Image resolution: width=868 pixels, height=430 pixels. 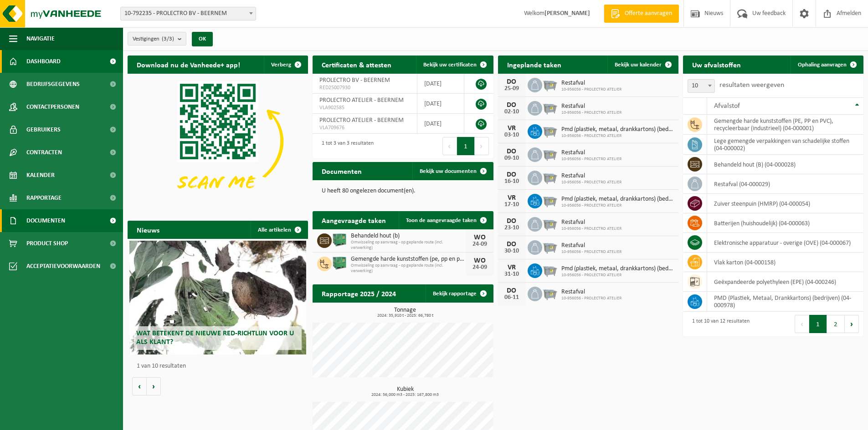 What do you see at coordinates (356, 64) in the screenshot?
I see `h2: Certificaten & attesten` at bounding box center [356, 64].